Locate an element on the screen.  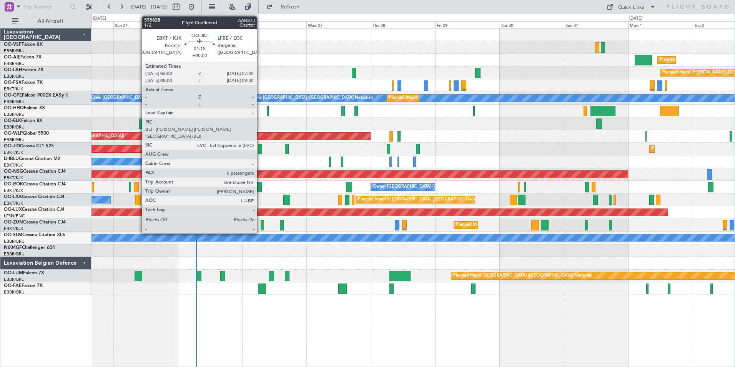
a: OO-FAEFalcon 7X is located at coordinates (23, 286).